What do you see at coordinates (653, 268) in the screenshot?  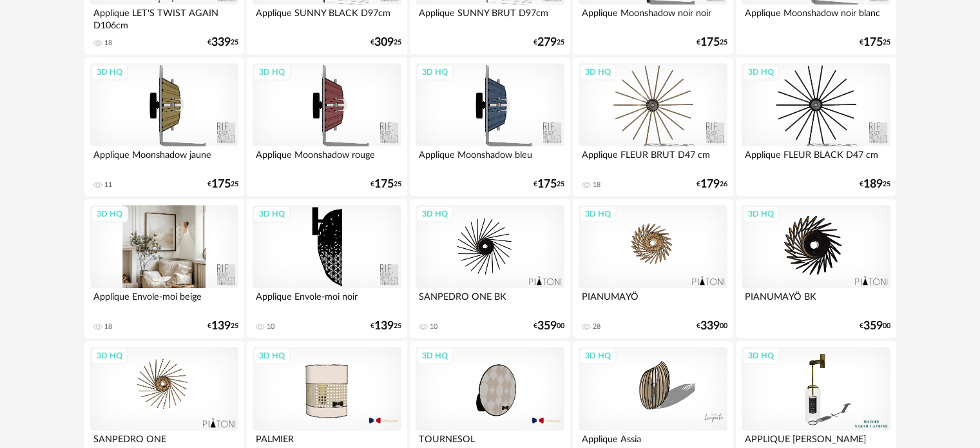 I see `a: 3D HQ PIANUMAYÖ 28 €33900` at bounding box center [653, 268].